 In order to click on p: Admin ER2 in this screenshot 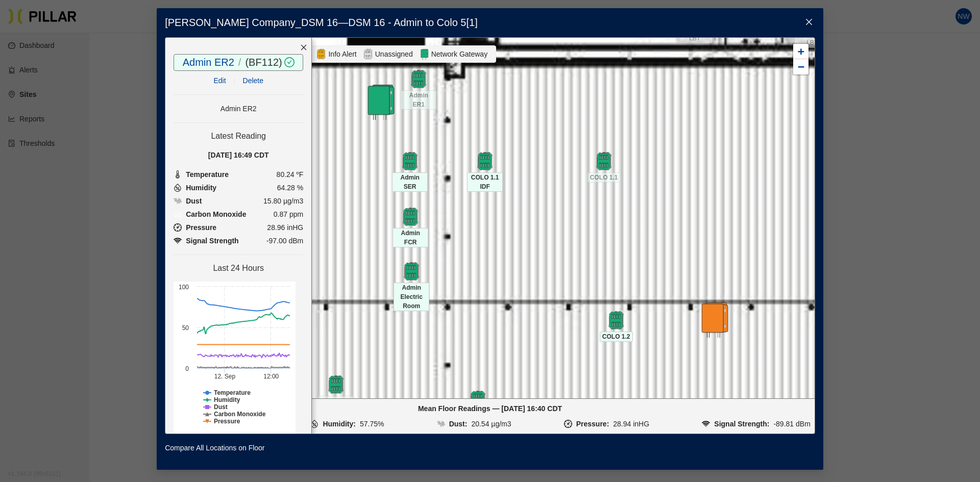, I will do `click(239, 109)`.